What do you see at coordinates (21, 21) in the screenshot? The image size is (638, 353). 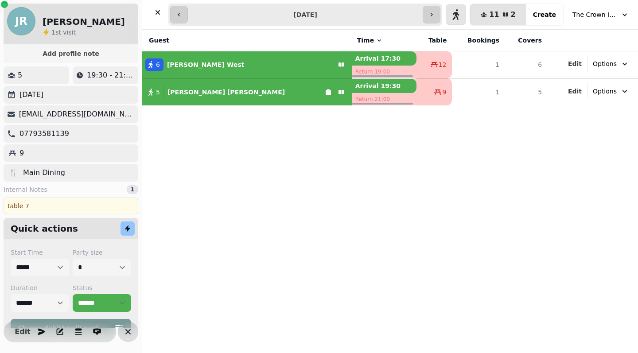 I see `span: JR` at bounding box center [21, 21].